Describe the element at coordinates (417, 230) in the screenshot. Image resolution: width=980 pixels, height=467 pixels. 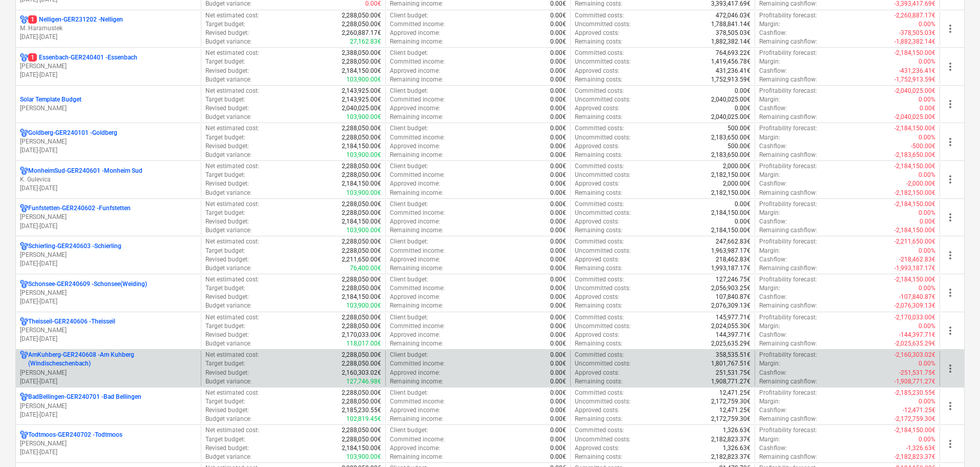
I see `p: Remaining income :` at that location.